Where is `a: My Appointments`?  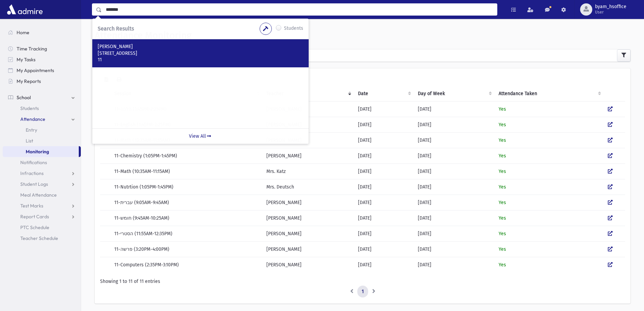 a: My Appointments is located at coordinates (42, 70).